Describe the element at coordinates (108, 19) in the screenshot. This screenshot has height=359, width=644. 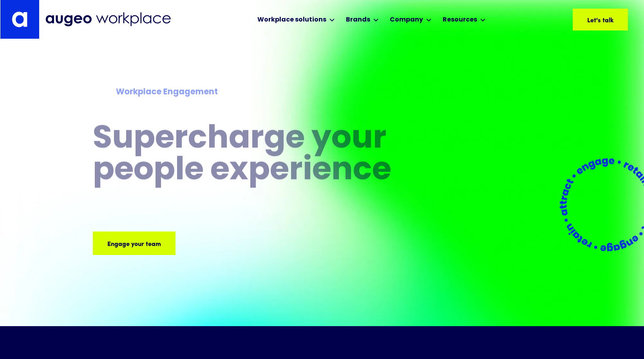
I see `img: Augeo Workplace business unit full logo in mignight blue.` at that location.